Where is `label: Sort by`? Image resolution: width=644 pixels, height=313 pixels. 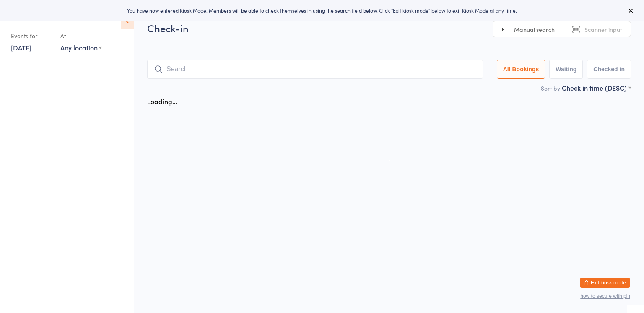
label: Sort by is located at coordinates (550, 88).